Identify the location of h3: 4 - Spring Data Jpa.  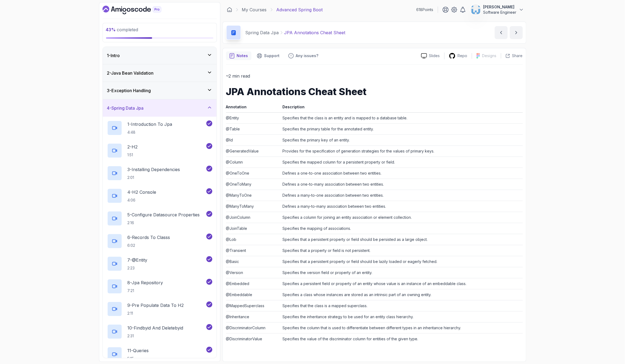
(125, 108).